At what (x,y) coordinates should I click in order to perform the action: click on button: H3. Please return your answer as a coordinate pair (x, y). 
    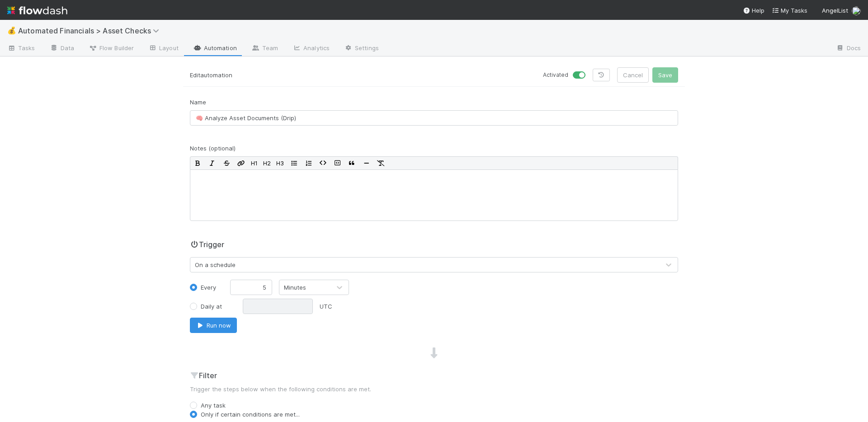
    Looking at the image, I should click on (280, 163).